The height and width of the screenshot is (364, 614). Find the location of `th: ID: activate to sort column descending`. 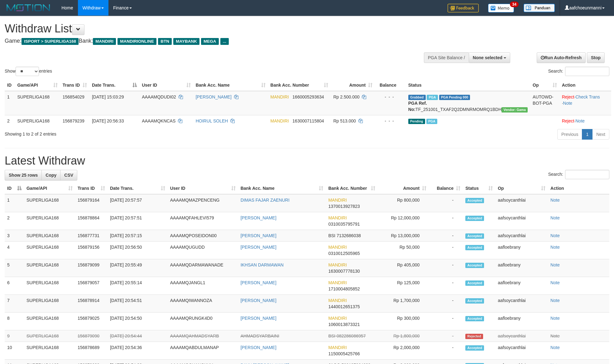

th: ID: activate to sort column descending is located at coordinates (14, 188).